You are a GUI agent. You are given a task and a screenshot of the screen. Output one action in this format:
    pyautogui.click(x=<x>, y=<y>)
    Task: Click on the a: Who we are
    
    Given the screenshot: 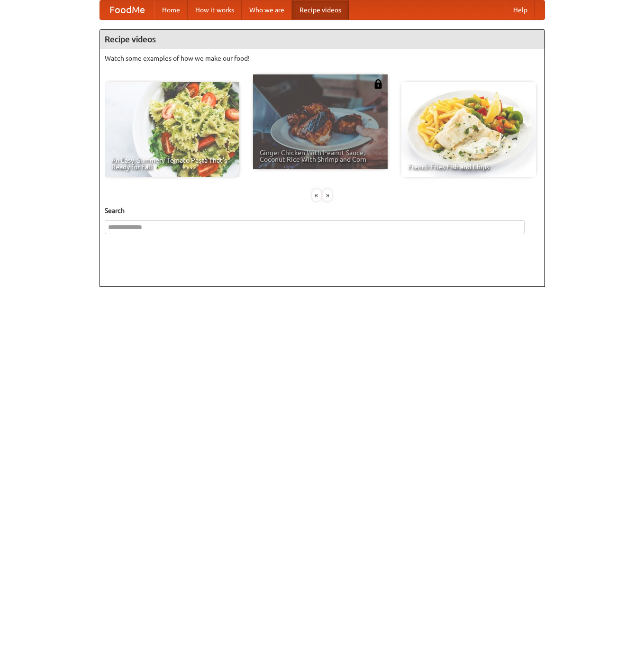 What is the action you would take?
    pyautogui.click(x=267, y=10)
    